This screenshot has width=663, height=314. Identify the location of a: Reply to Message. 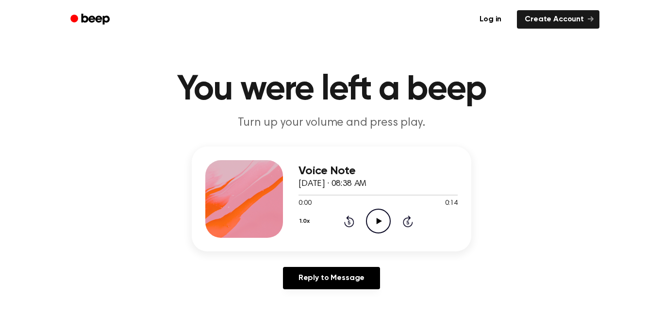
(332, 278).